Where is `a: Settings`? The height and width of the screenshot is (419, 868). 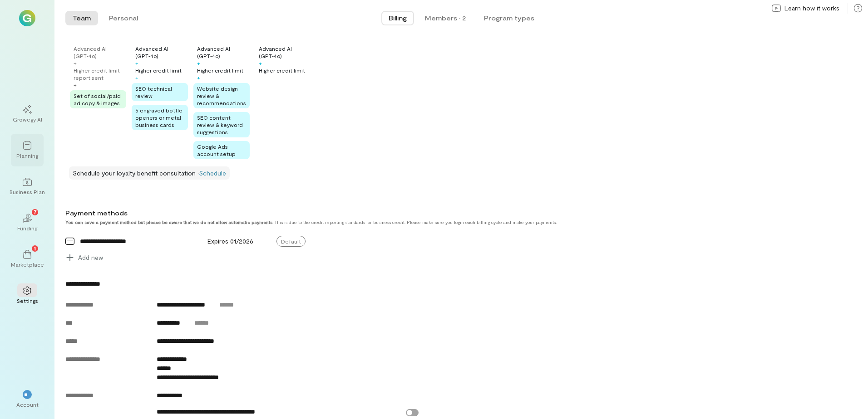
a: Settings is located at coordinates (28, 296).